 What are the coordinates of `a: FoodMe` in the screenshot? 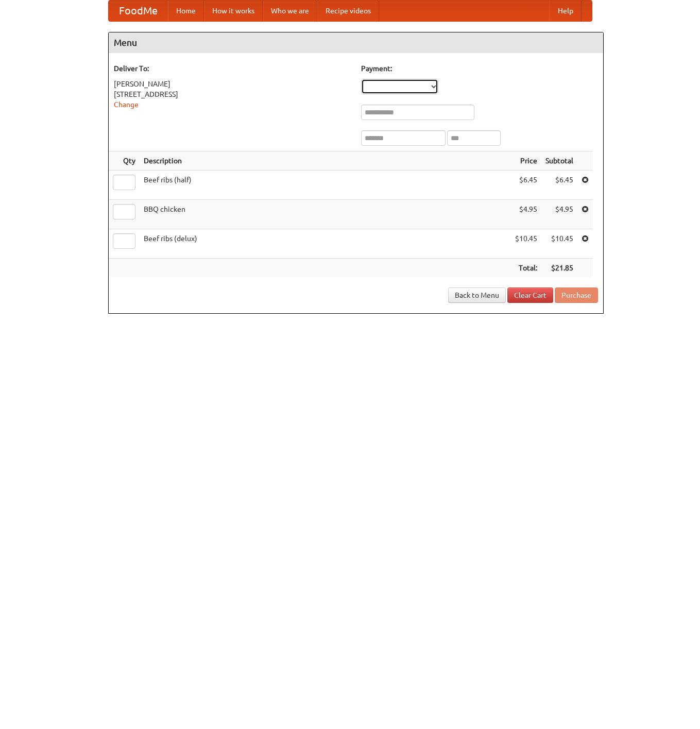 It's located at (138, 10).